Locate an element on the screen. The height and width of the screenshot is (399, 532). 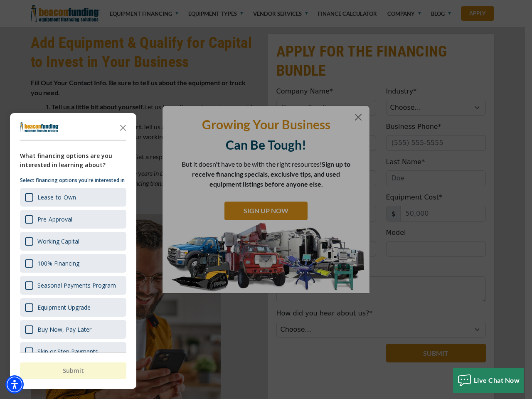
button: Live Chat Now is located at coordinates (488, 380).